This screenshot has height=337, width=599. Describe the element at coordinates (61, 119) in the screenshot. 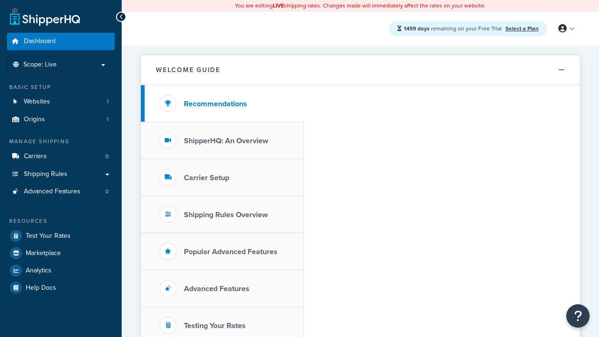

I see `li: Origins` at that location.